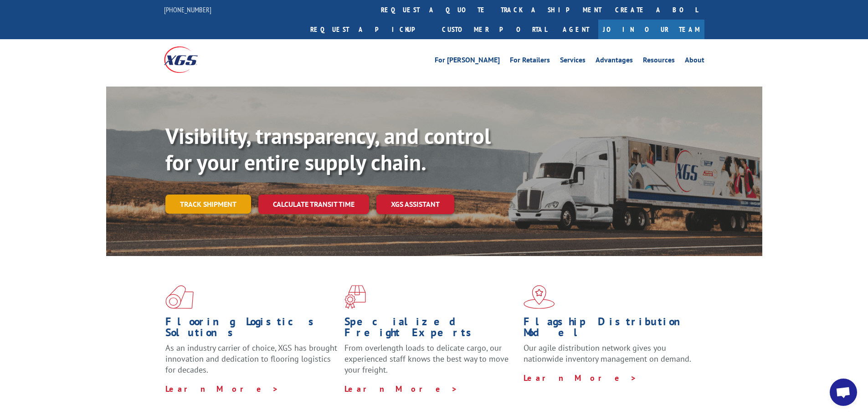 Image resolution: width=868 pixels, height=415 pixels. Describe the element at coordinates (572, 62) in the screenshot. I see `a: Services` at that location.